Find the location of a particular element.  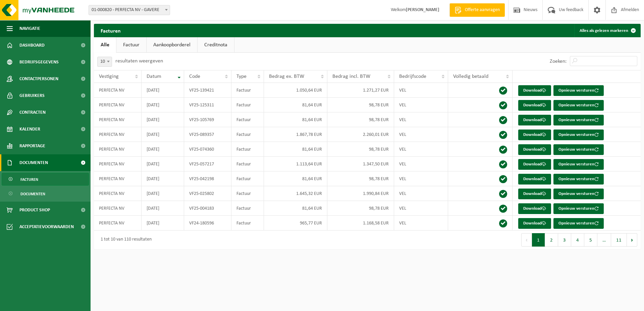

span: Bedrijfsgegevens is located at coordinates (39, 62).